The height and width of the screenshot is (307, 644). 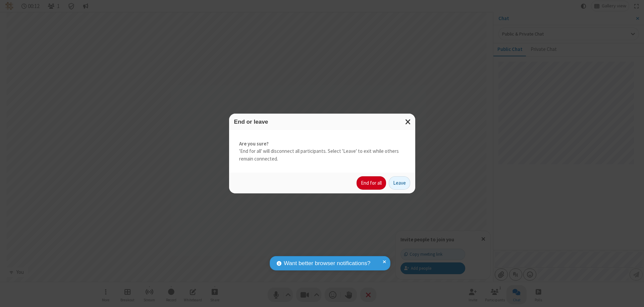 What do you see at coordinates (327, 264) in the screenshot?
I see `span: Want better browser notifications?` at bounding box center [327, 264].